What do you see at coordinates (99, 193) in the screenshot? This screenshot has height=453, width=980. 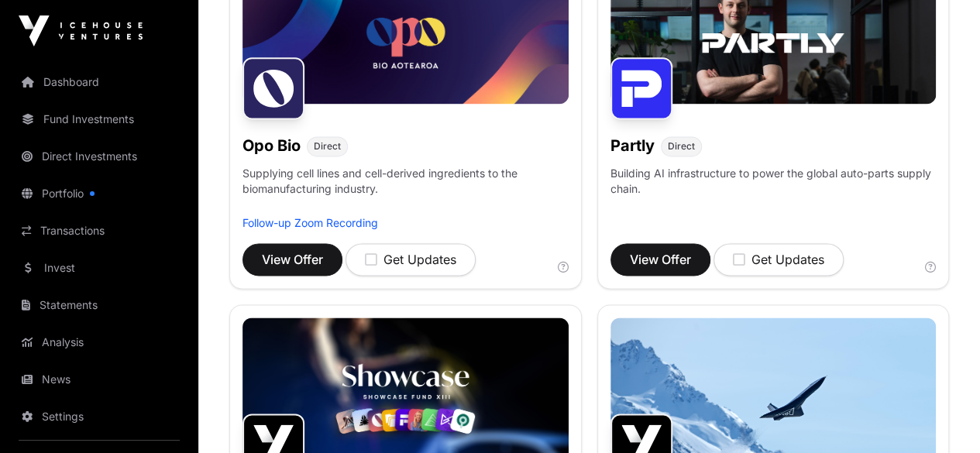 I see `a: Portfolio` at bounding box center [99, 193].